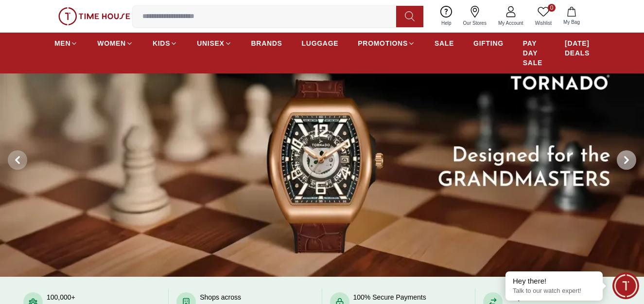  I want to click on a: MEN, so click(66, 43).